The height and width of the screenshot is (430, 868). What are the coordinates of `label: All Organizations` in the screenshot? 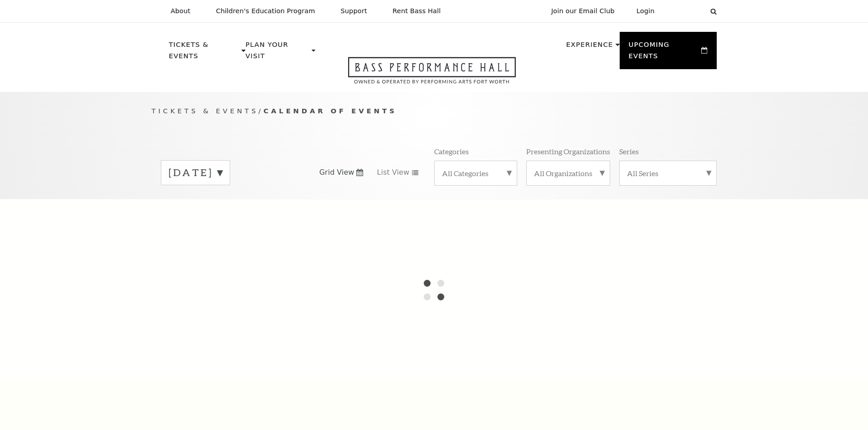 It's located at (568, 173).